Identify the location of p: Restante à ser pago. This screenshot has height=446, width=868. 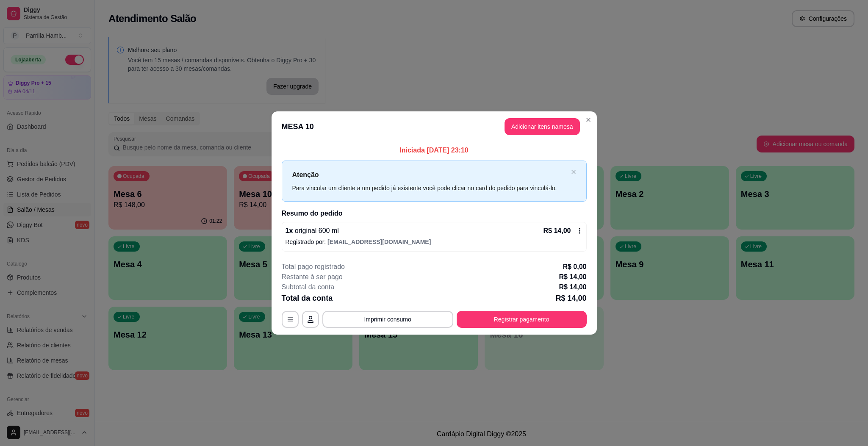
(313, 277).